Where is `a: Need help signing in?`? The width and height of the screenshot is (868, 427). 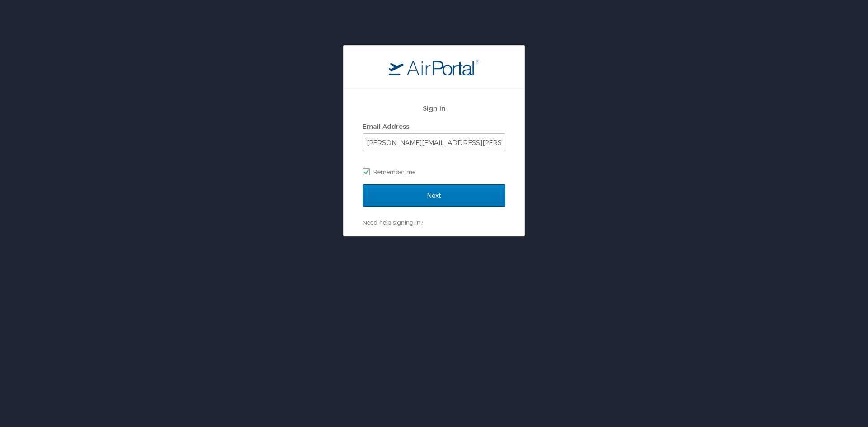
a: Need help signing in? is located at coordinates (393, 222).